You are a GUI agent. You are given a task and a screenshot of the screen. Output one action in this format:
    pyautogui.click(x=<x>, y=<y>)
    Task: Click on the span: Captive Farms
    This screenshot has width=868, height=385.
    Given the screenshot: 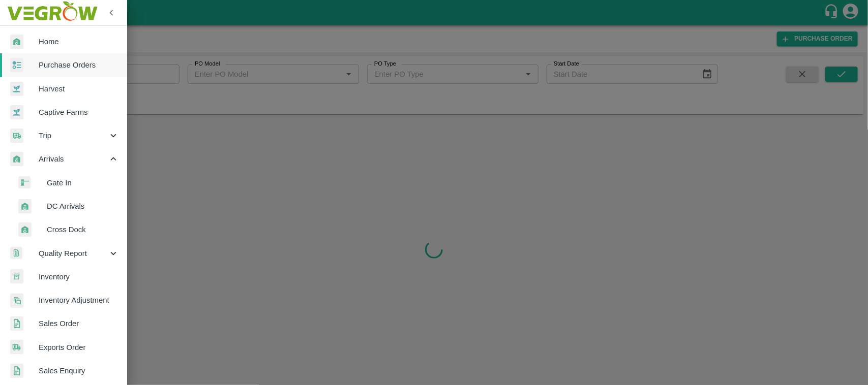 What is the action you would take?
    pyautogui.click(x=79, y=112)
    